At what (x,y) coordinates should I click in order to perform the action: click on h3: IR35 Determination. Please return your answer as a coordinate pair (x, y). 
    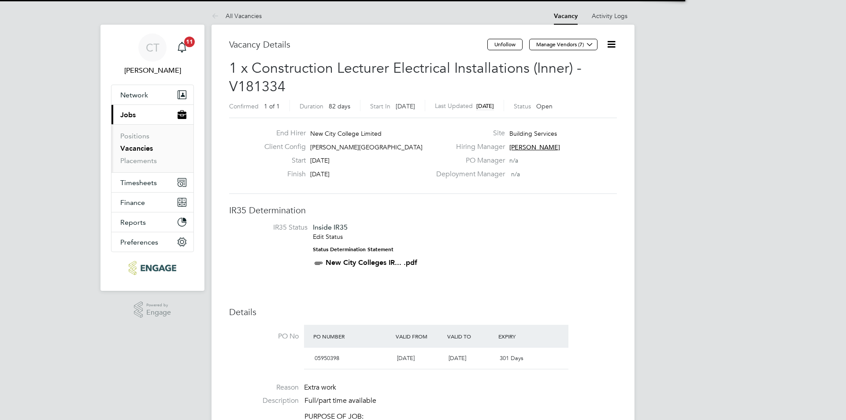
    Looking at the image, I should click on (423, 210).